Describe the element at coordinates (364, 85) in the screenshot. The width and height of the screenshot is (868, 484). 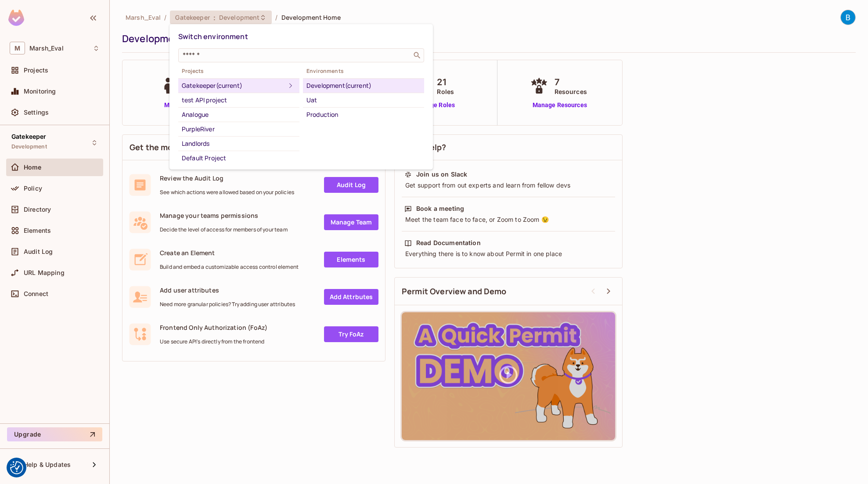
I see `div: Development (current)` at that location.